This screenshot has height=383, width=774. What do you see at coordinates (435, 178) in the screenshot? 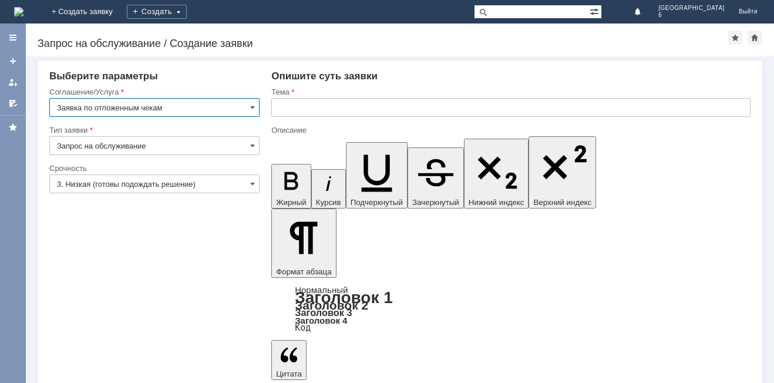
I see `button: Зачеркнутый` at bounding box center [435, 178].